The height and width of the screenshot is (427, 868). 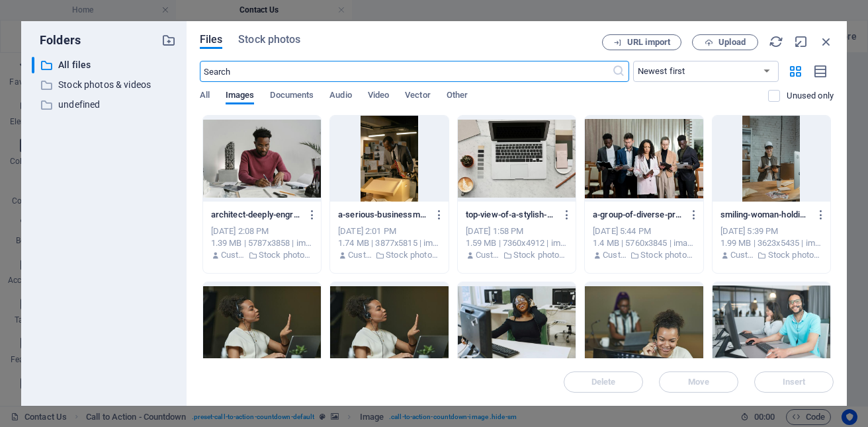 I want to click on div: 1.4 MB | 5760x3845 | image/jpeg, so click(x=644, y=243).